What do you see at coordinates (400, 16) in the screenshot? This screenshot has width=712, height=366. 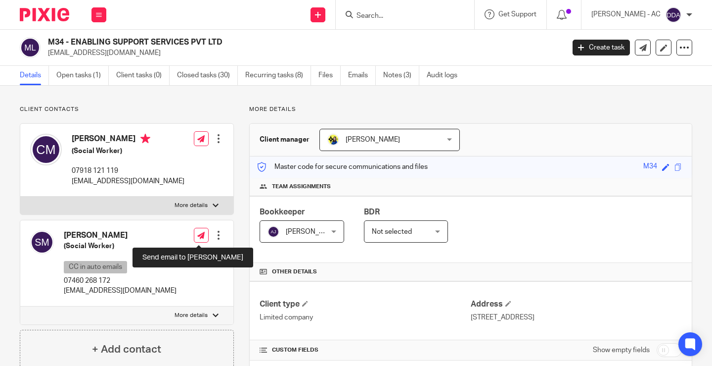 I see `input: Search` at bounding box center [400, 16].